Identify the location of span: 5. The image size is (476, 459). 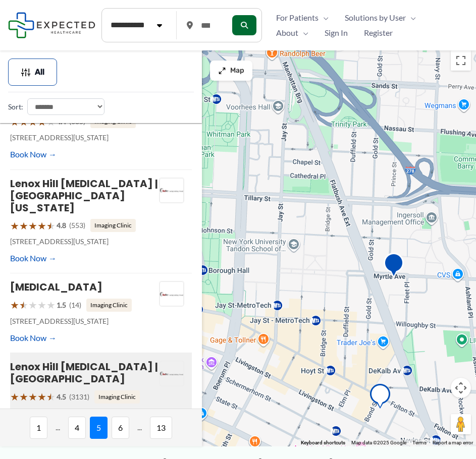
(99, 428).